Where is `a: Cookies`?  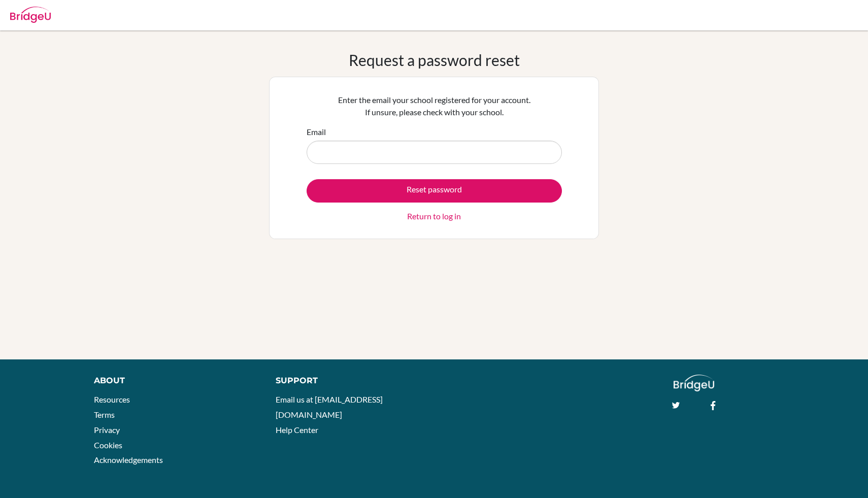
a: Cookies is located at coordinates (108, 445).